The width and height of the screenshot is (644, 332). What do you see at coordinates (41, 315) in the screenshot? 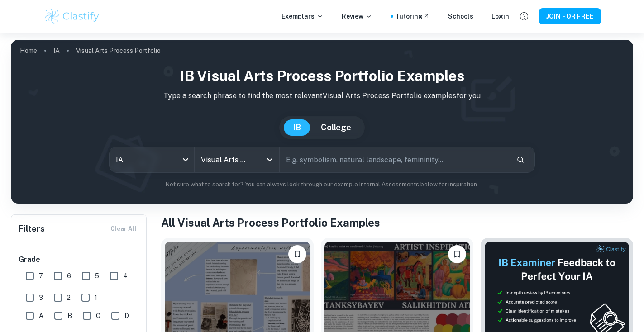
I see `span: A` at bounding box center [41, 315].